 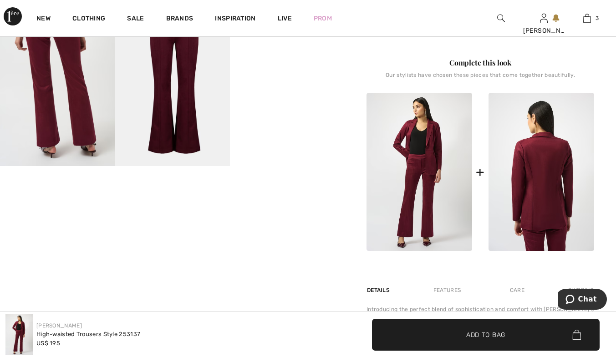 I want to click on span: US$ 195, so click(x=48, y=343).